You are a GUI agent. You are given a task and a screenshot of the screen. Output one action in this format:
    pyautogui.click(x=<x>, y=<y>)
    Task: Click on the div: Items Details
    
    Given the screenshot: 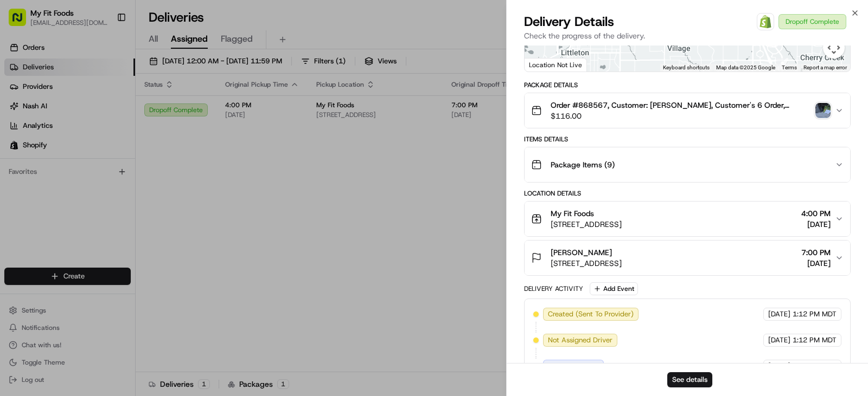 What is the action you would take?
    pyautogui.click(x=687, y=140)
    